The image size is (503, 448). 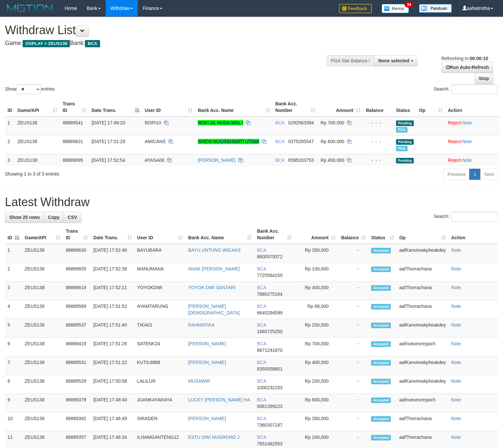 What do you see at coordinates (341, 107) in the screenshot?
I see `th: Amount: activate to sort column ascending` at bounding box center [341, 107].